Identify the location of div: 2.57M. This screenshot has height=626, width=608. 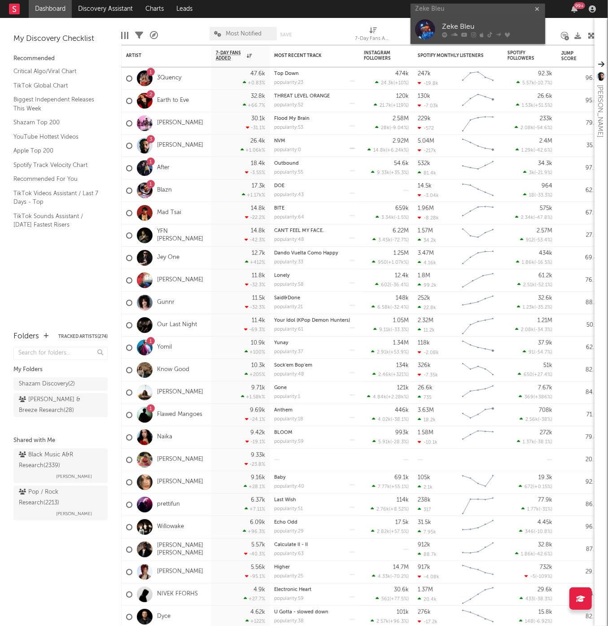
(545, 231).